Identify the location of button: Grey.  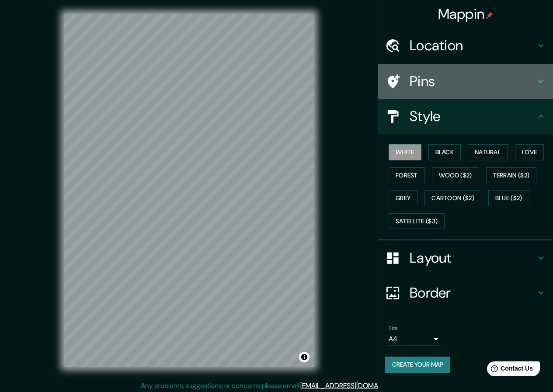
(403, 198).